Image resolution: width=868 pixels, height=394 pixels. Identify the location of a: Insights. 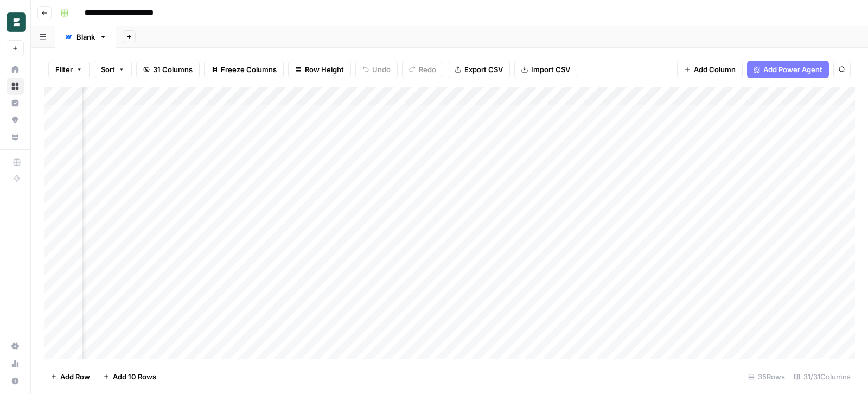
(15, 103).